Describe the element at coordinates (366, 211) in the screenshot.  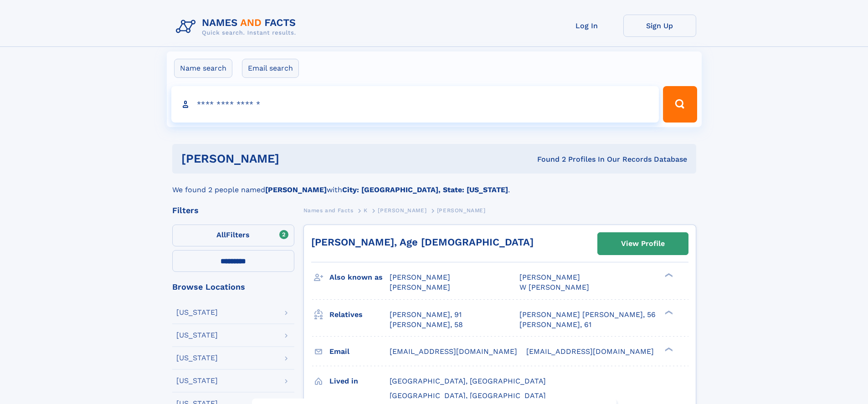
I see `span: K` at that location.